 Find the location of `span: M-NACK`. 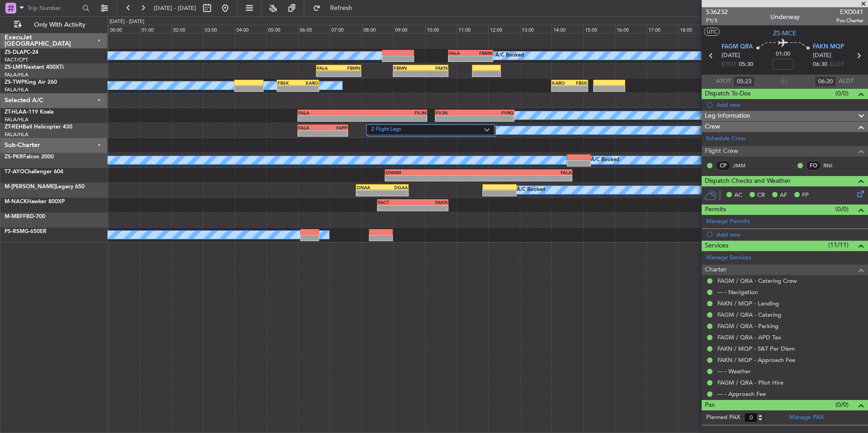

span: M-NACK is located at coordinates (16, 202).